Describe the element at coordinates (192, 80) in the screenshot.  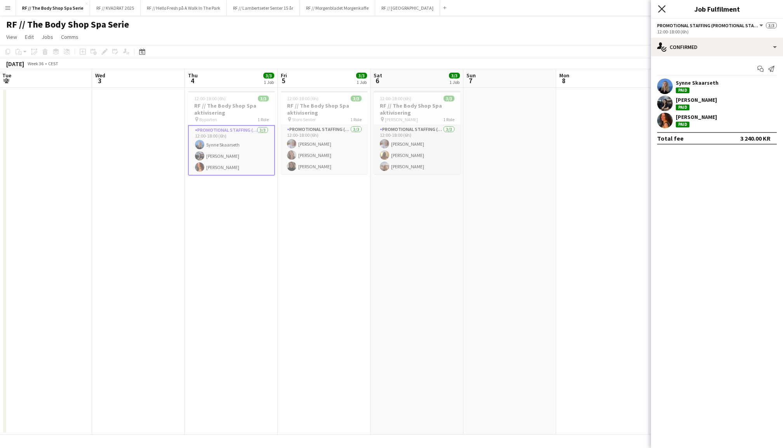
I see `span: 4` at that location.